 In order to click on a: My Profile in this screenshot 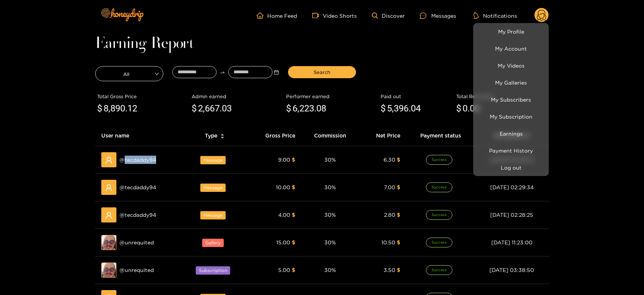, I will do `click(511, 32)`.